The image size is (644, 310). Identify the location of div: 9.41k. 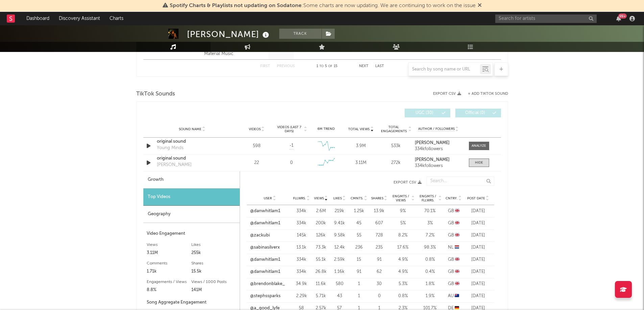
(339, 223).